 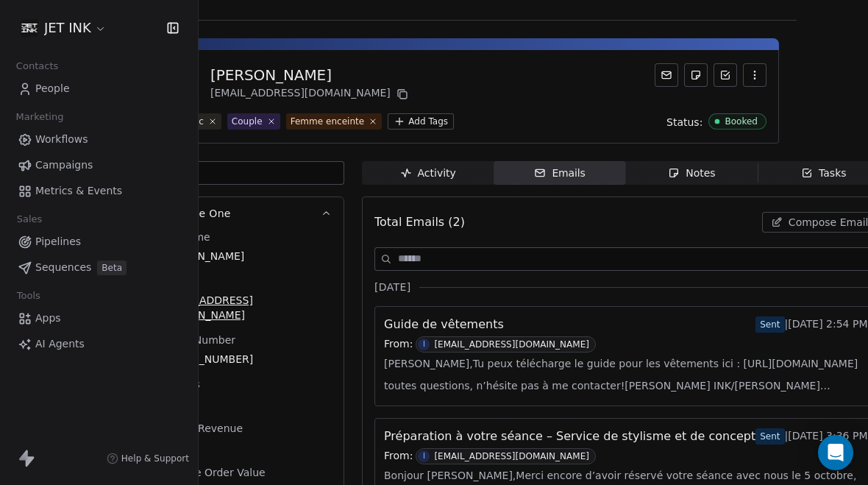 What do you see at coordinates (60, 343) in the screenshot?
I see `span: AI Agents` at bounding box center [60, 343].